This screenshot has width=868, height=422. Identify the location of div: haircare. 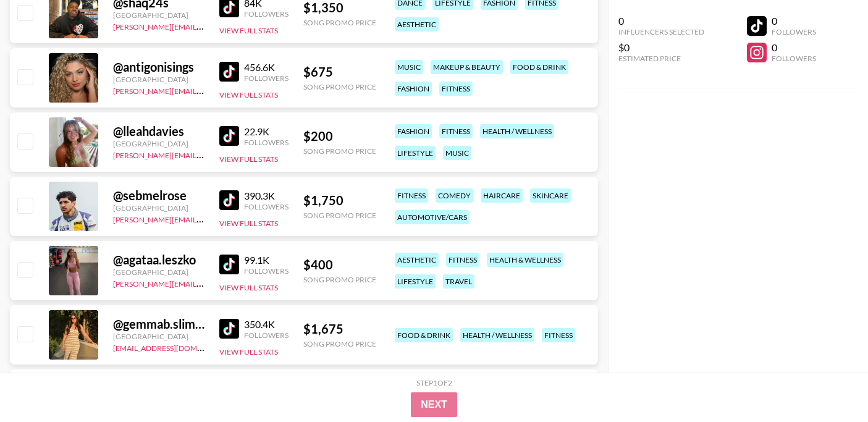
(502, 195).